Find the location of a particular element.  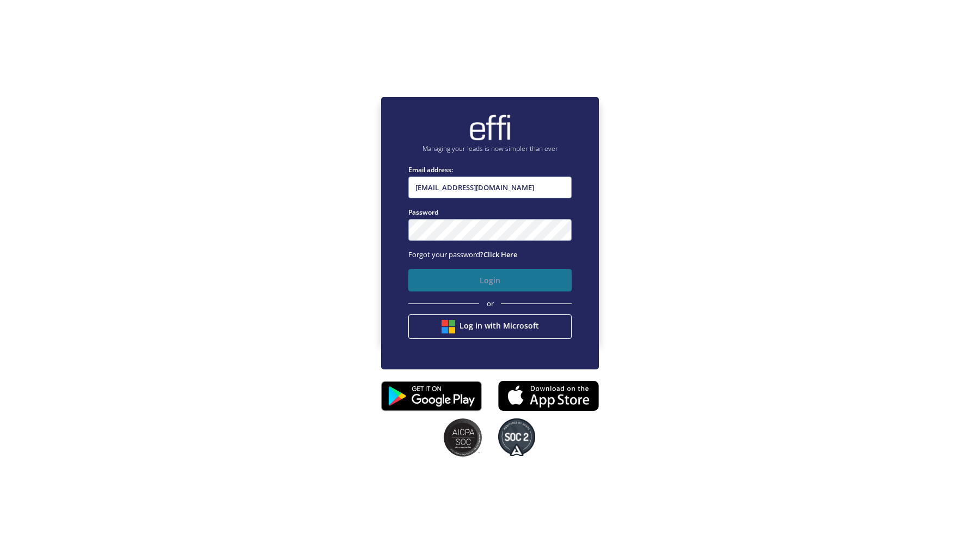

label: Password is located at coordinates (490, 212).